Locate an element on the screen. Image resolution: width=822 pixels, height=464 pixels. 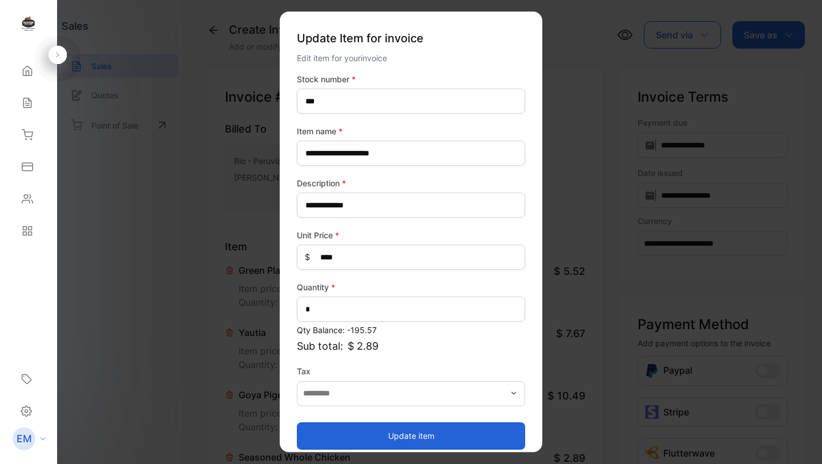
span: $ 2.89 is located at coordinates (363, 345).